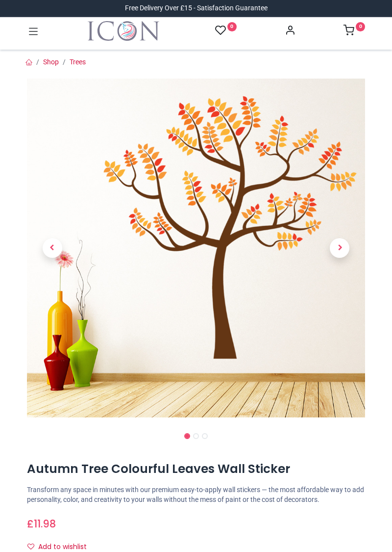  What do you see at coordinates (196, 248) in the screenshot?
I see `img: Autumn Tree Colourful Leaves Wall Sticker` at bounding box center [196, 248].